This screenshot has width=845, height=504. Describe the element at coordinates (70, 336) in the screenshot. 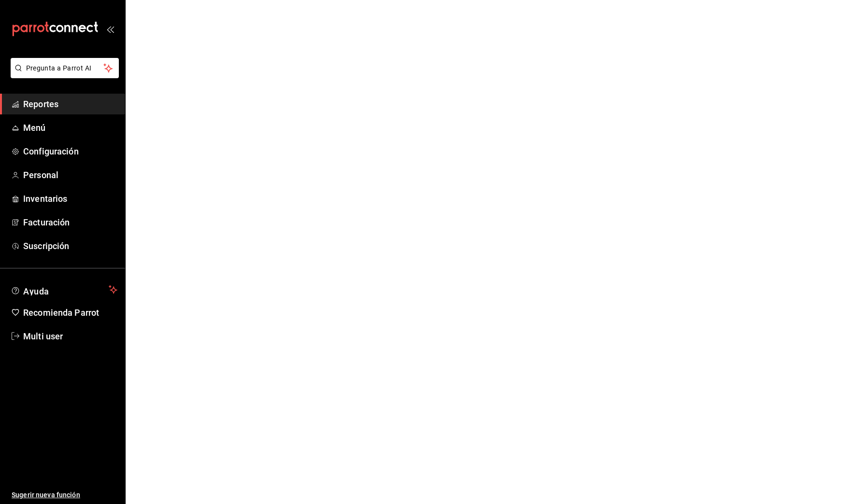

I see `span: Multi user` at that location.